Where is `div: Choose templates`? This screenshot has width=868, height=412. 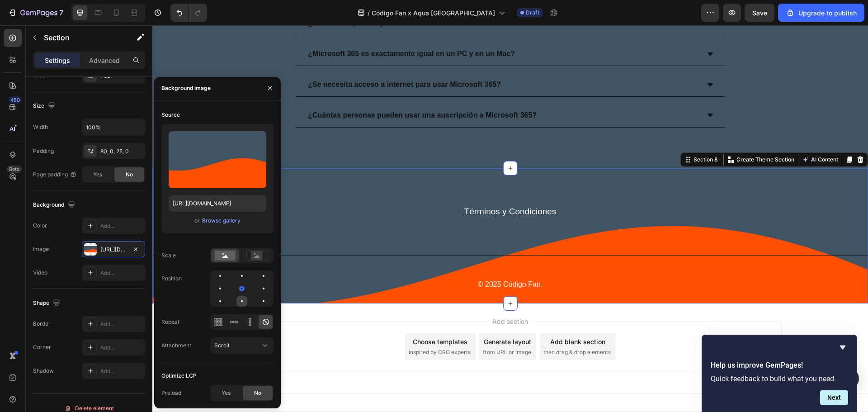 div: Choose templates is located at coordinates (288, 316).